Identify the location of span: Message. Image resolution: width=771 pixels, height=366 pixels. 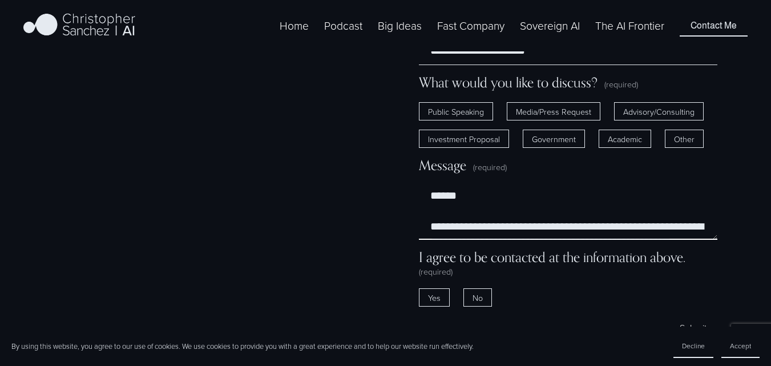
(442, 165).